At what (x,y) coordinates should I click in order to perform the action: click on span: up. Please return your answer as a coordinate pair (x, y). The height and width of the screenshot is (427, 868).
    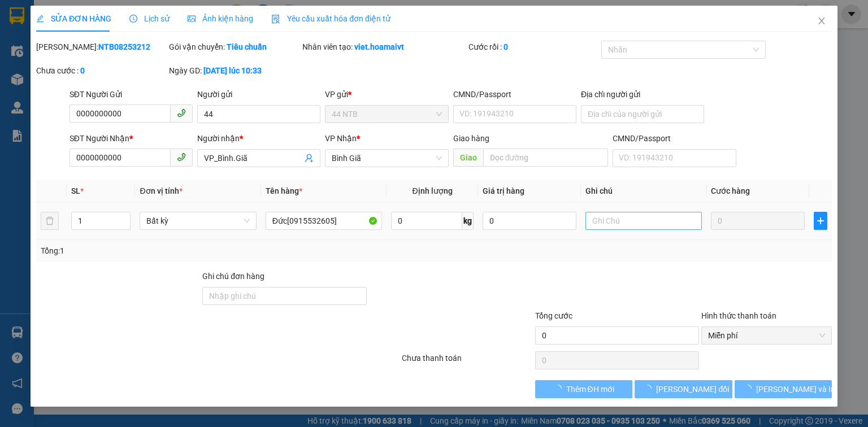
    Looking at the image, I should click on (125, 218).